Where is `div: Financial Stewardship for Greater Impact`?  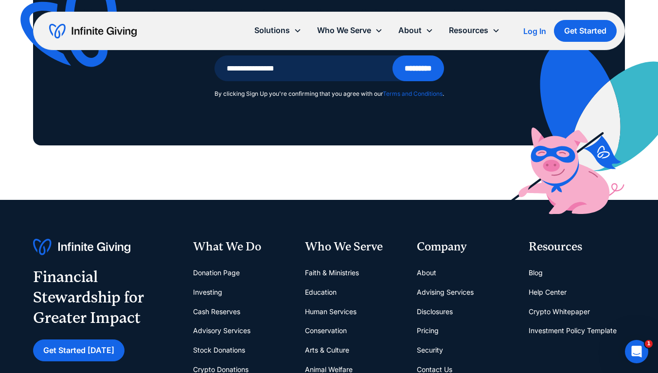
div: Financial Stewardship for Greater Impact is located at coordinates (105, 297).